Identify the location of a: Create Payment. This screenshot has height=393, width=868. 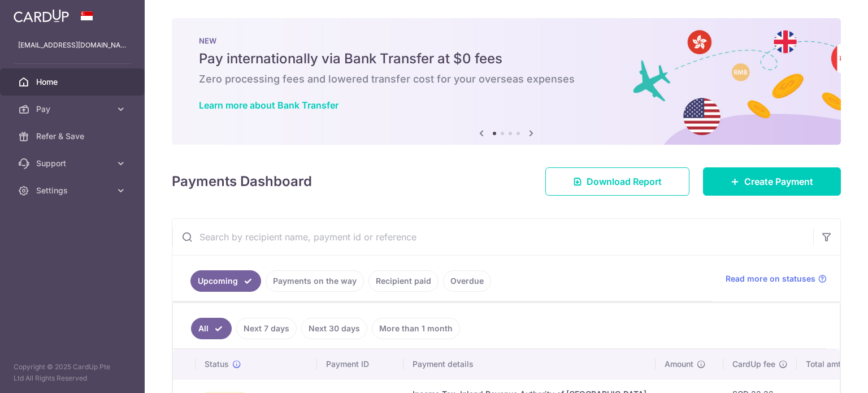
(773, 182).